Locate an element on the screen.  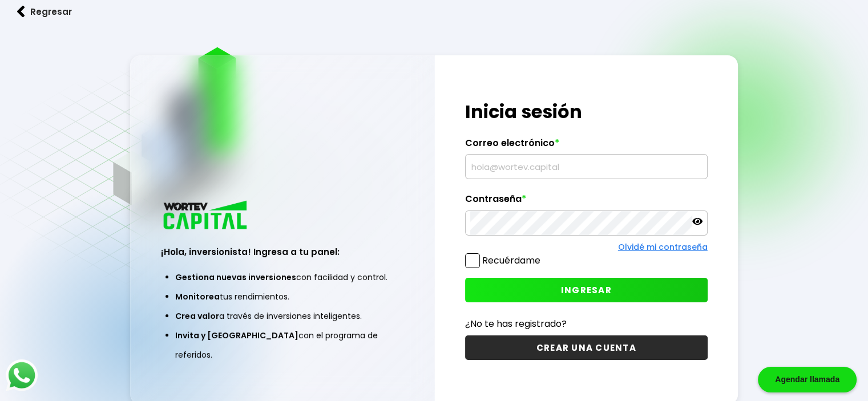
div: Agendar llamada is located at coordinates (807, 379).